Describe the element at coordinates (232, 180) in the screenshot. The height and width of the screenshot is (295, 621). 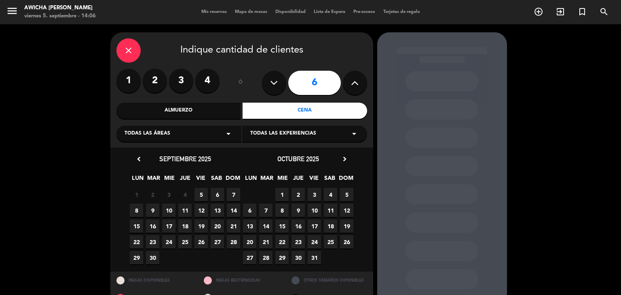
I see `span: DOM` at that location.